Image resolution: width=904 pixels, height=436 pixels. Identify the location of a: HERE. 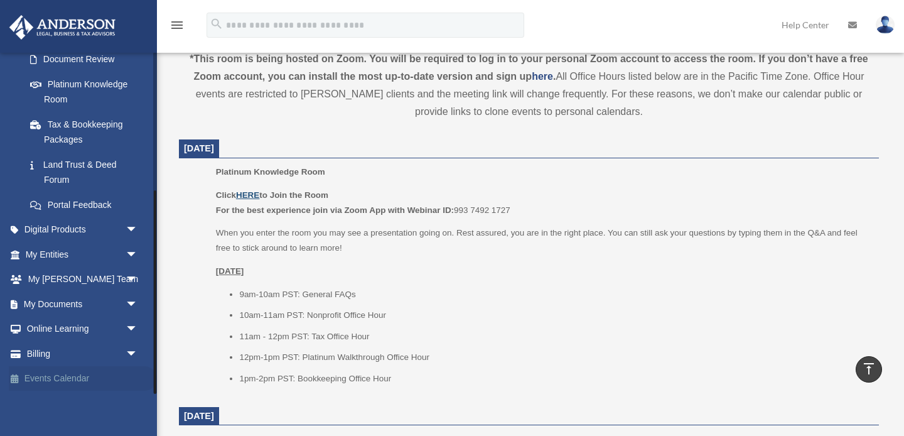
(247, 195).